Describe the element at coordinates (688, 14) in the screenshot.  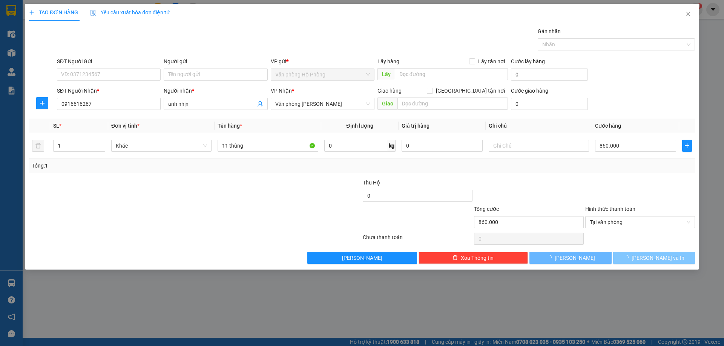
I see `button: Close` at that location.